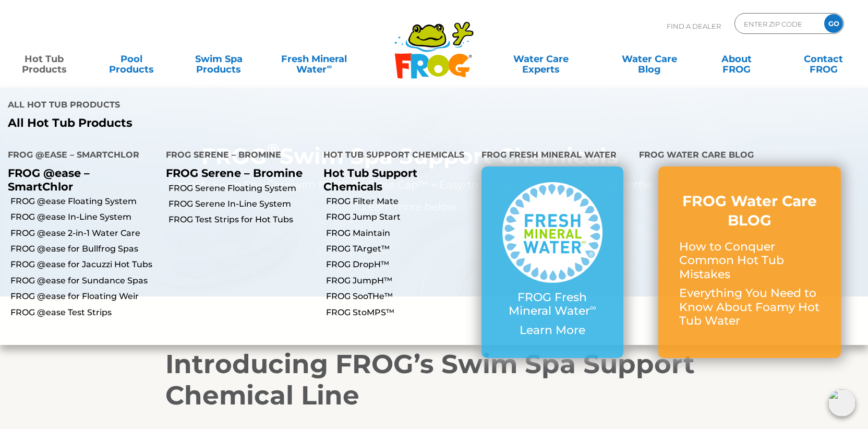 Image resolution: width=868 pixels, height=429 pixels. Describe the element at coordinates (399, 217) in the screenshot. I see `a: FROG Jump Start` at that location.